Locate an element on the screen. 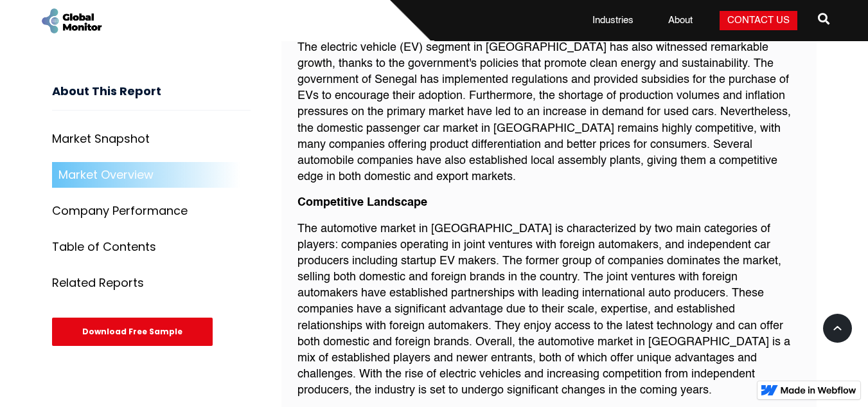  a: Market Overview is located at coordinates (151, 176).